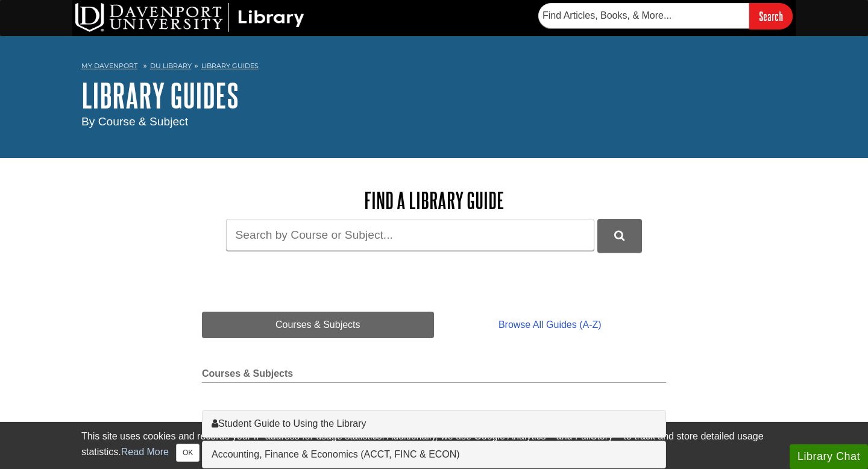 The image size is (868, 469). Describe the element at coordinates (434, 424) in the screenshot. I see `a: Student Guide to Using the Library` at that location.